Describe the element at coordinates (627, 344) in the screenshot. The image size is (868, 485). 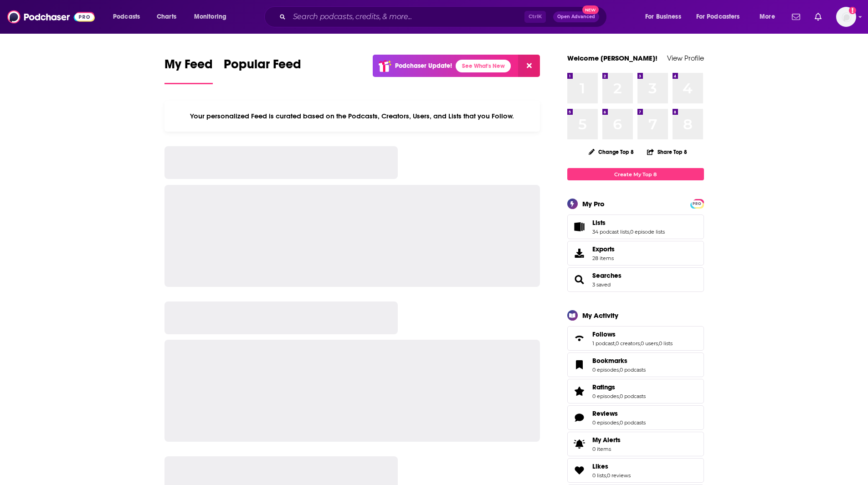
I see `a: 0 creators` at that location.